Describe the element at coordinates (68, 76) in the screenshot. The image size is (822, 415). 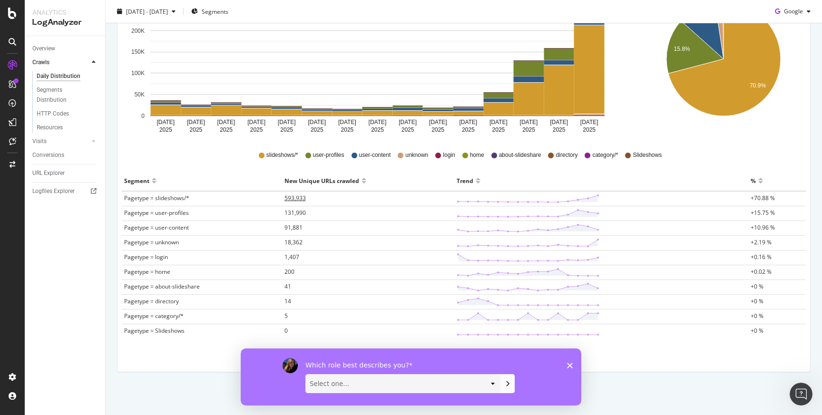
I see `a: Daily Distribution` at that location.